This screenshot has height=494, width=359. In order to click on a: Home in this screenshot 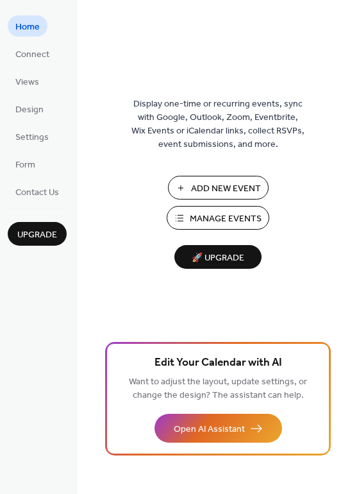, I will do `click(28, 26)`.